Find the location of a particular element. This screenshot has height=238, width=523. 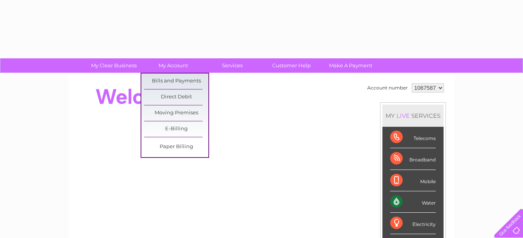

a: E-Billing is located at coordinates (176, 129).